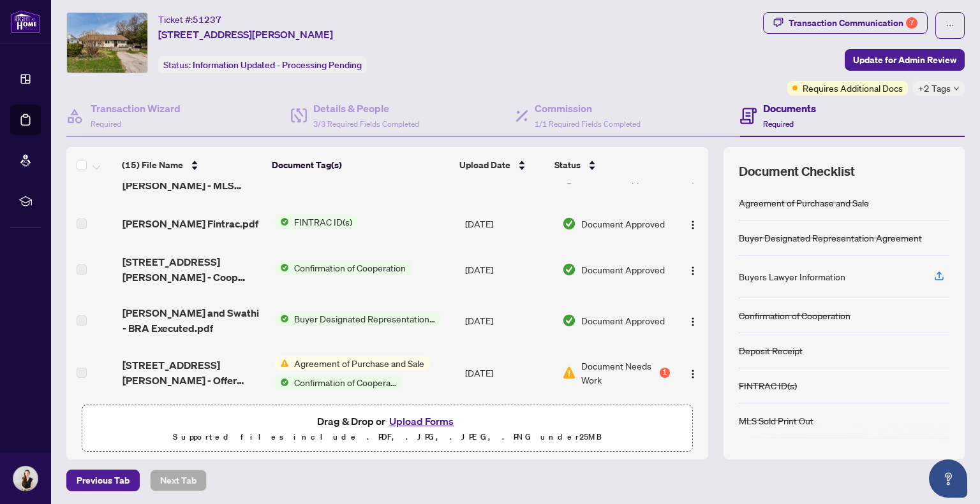 This screenshot has width=980, height=504. Describe the element at coordinates (25, 479) in the screenshot. I see `img: Profile Icon` at that location.